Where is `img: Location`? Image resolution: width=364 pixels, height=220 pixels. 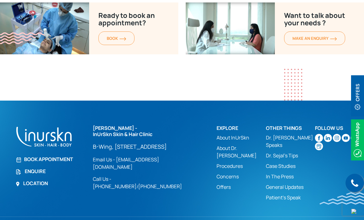
img: Location is located at coordinates (18, 184).